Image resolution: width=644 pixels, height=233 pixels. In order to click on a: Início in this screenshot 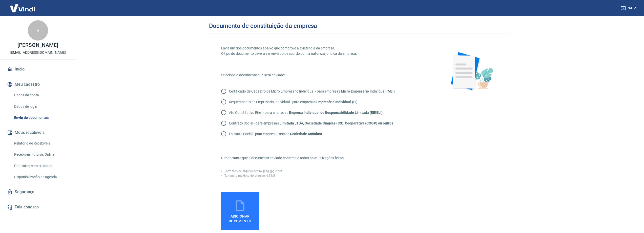, I will do `click(38, 69)`.